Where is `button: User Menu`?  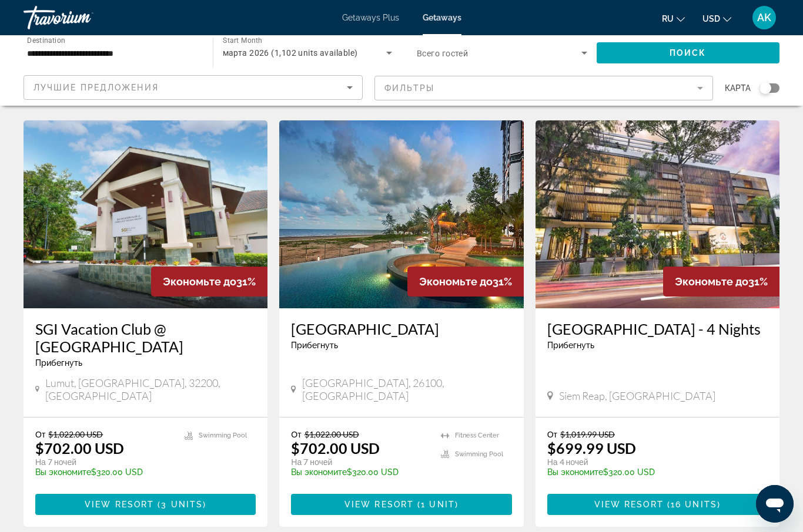
button: User Menu is located at coordinates (764, 18).